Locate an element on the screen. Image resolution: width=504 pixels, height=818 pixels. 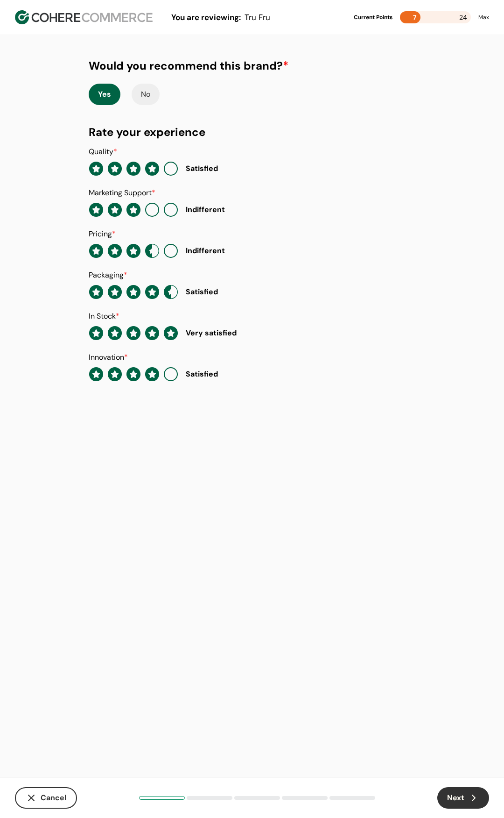
button: Yes is located at coordinates (105, 94).